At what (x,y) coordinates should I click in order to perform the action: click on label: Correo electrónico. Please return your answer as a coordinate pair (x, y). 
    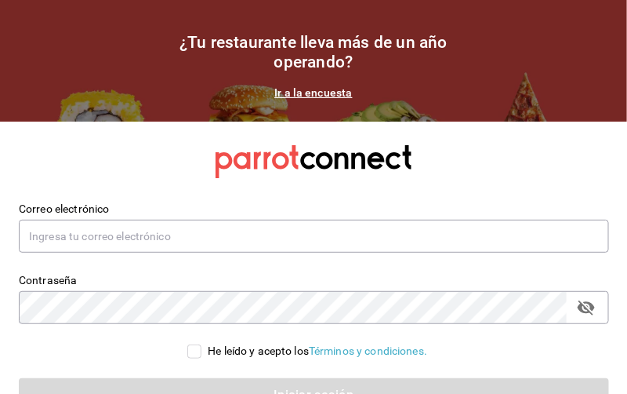
    Looking at the image, I should click on (314, 209).